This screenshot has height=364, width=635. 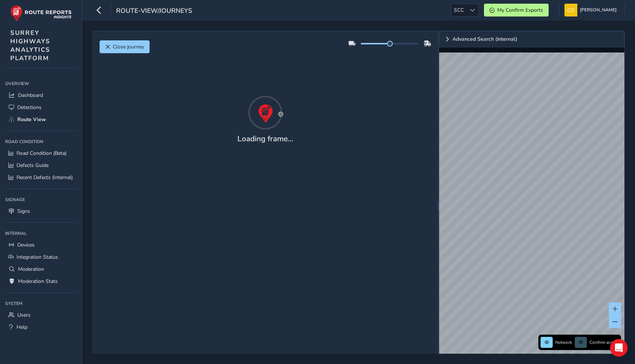 I want to click on span: Moderation, so click(x=31, y=269).